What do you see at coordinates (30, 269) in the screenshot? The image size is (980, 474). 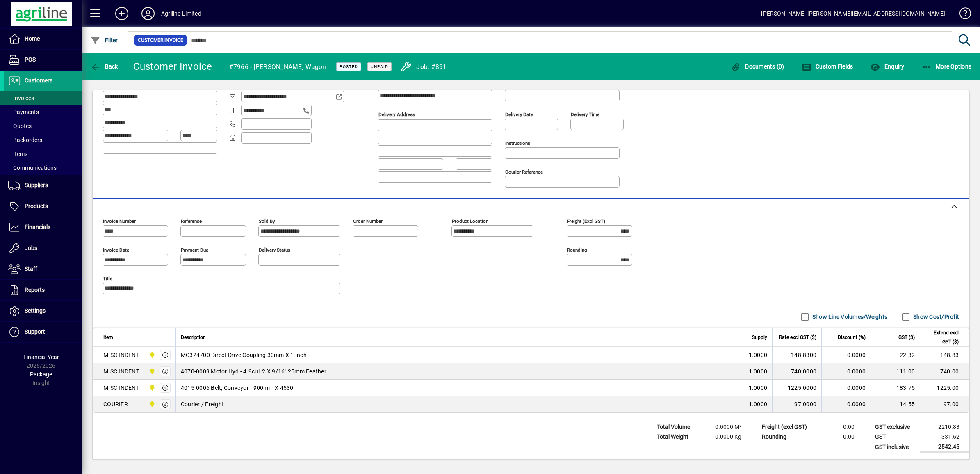 I see `span: Staff` at bounding box center [30, 269].